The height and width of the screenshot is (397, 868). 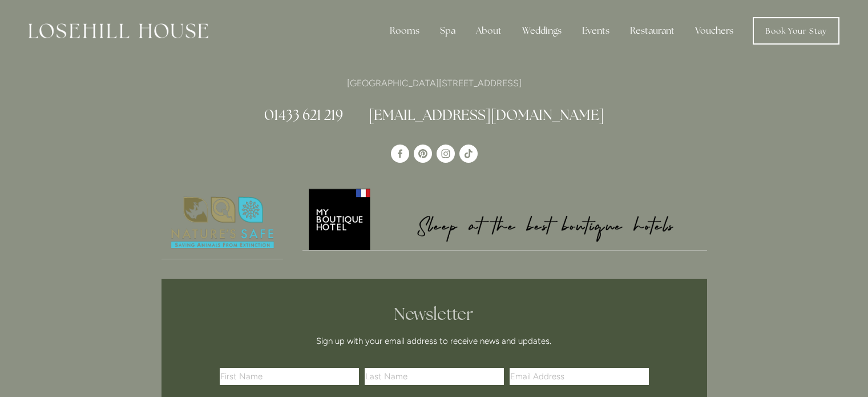 I want to click on img: Nature's Safe - Logo, so click(x=222, y=223).